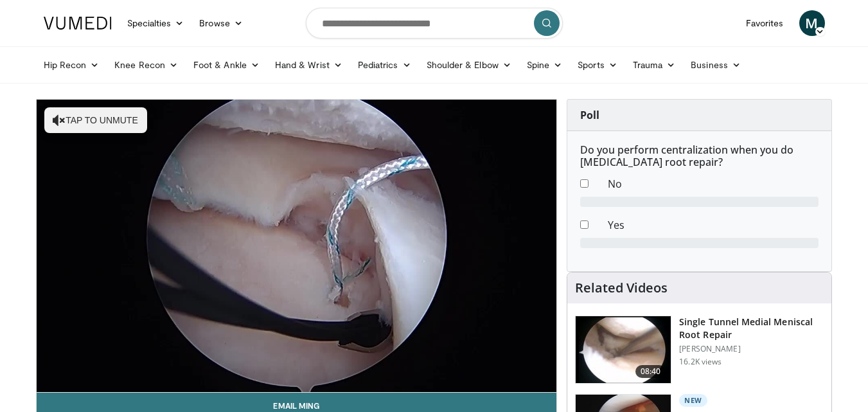 This screenshot has height=412, width=868. What do you see at coordinates (589, 115) in the screenshot?
I see `strong: Poll` at bounding box center [589, 115].